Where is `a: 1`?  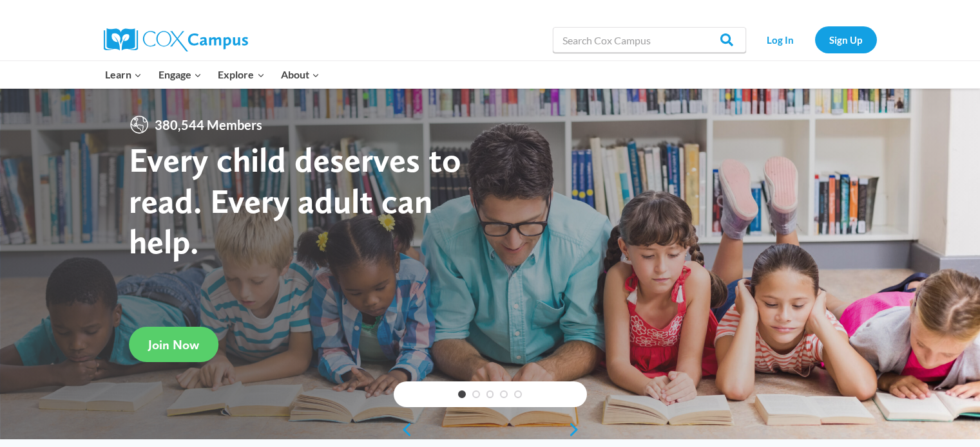 a: 1 is located at coordinates (462, 395).